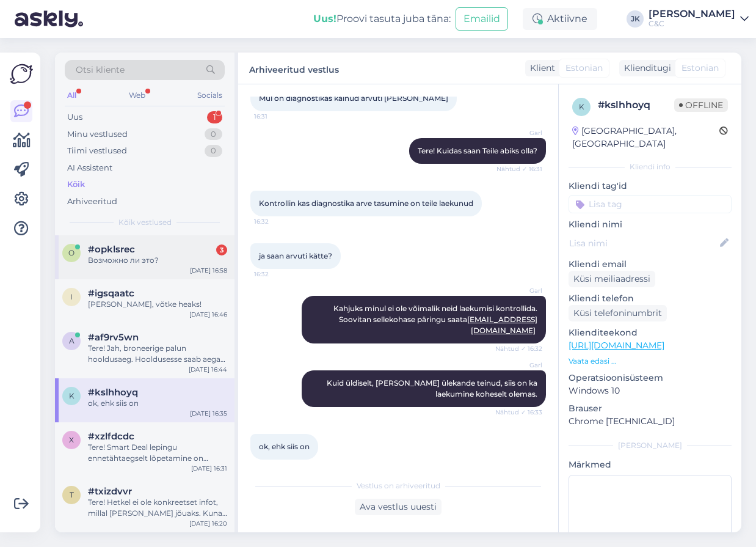 The height and width of the screenshot is (547, 756). What do you see at coordinates (519, 412) in the screenshot?
I see `span: Nähtud ✓ 16:33` at bounding box center [519, 412].